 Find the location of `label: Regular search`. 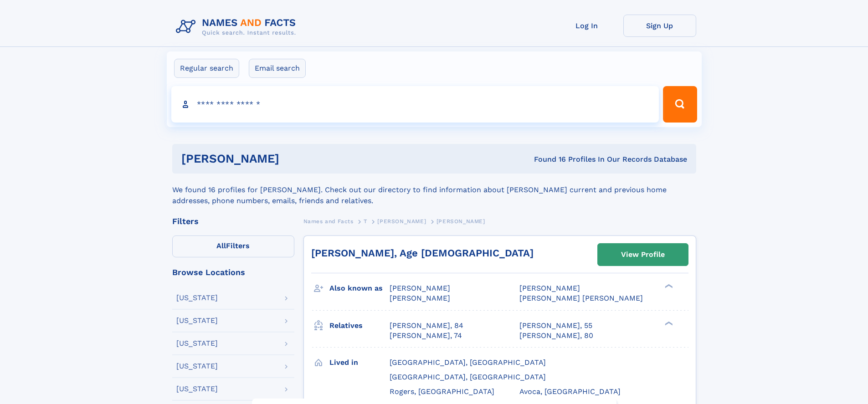

label: Regular search is located at coordinates (207, 68).